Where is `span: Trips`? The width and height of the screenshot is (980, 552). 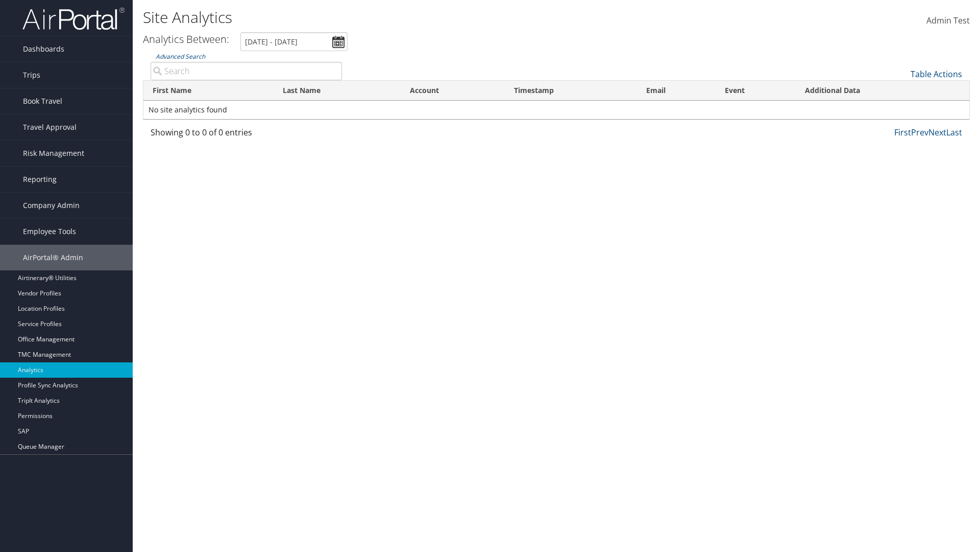
span: Trips is located at coordinates (32, 75).